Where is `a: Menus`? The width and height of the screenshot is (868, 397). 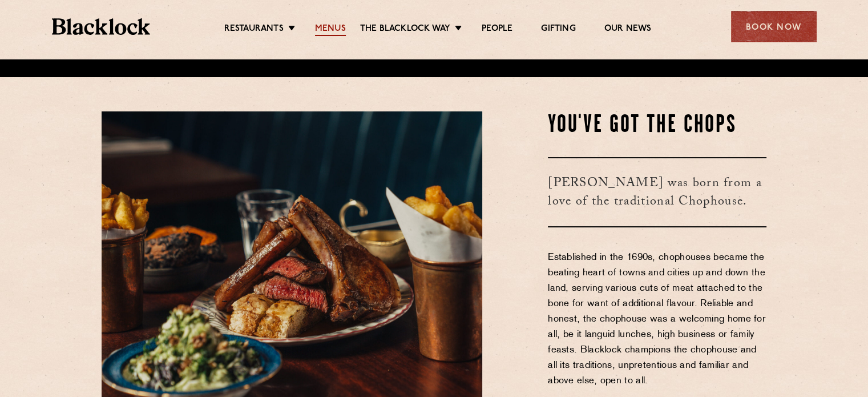
a: Menus is located at coordinates (331, 30).